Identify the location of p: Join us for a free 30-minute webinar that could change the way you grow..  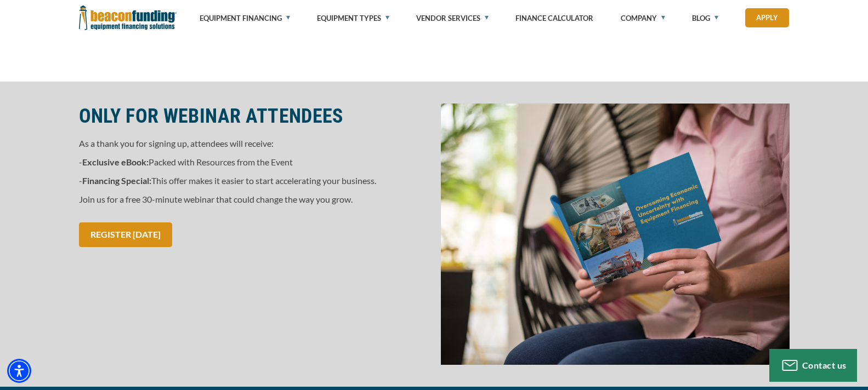
(253, 199).